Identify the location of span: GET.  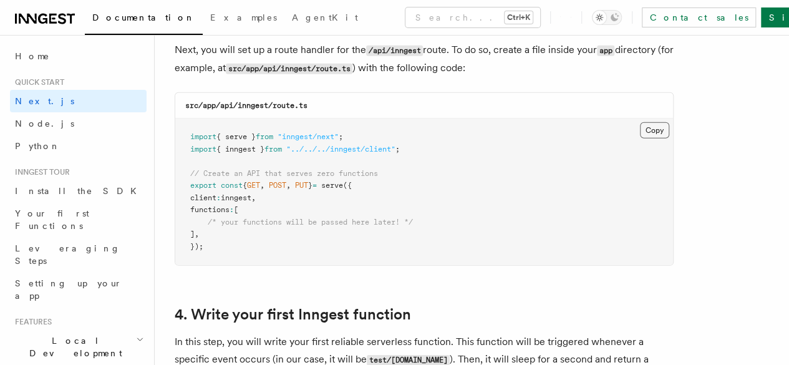
(253, 185).